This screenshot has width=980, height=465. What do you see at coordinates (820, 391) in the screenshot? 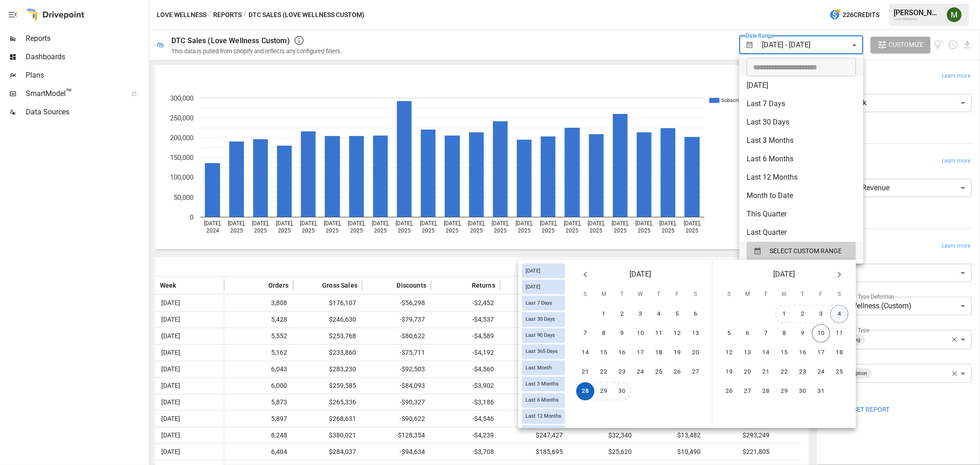
I see `button: 31` at bounding box center [820, 391].